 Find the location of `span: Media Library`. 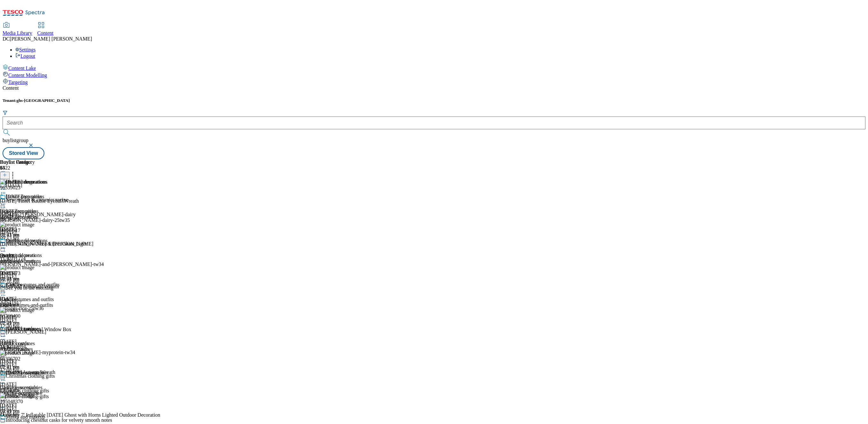

span: Media Library is located at coordinates (17, 33).